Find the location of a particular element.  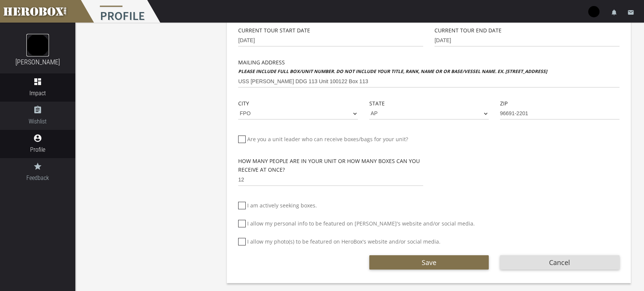

img: user-image is located at coordinates (594, 12).